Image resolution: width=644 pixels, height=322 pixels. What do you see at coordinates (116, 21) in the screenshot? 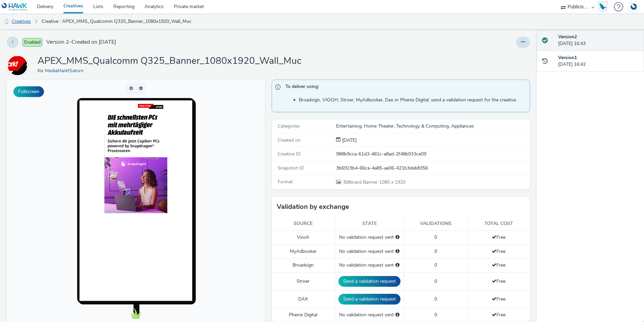
I see `a: Creative : APEX_MMS_Qualcomm Q325_Banner_1080x1920_Wall_Muc` at bounding box center [116, 21].